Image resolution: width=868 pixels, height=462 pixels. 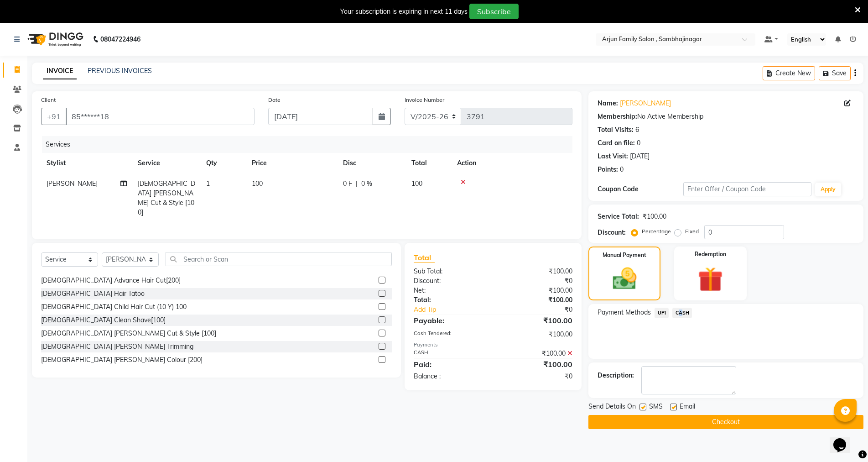 What do you see at coordinates (450, 291) in the screenshot?
I see `div: Net:` at bounding box center [450, 291].